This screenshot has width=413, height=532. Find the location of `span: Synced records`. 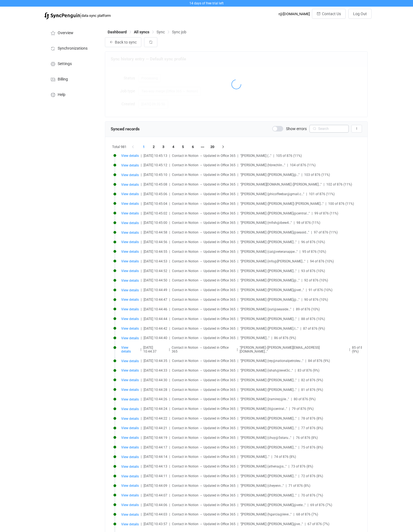

span: Synced records is located at coordinates (125, 129).